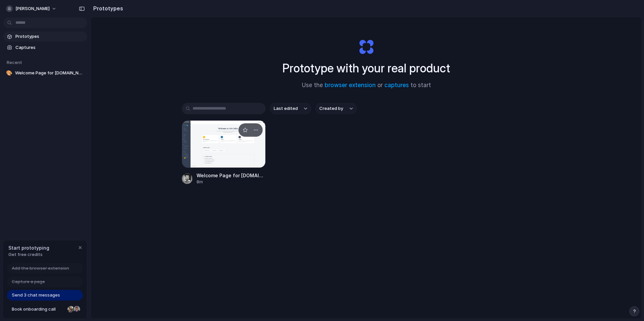  I want to click on span: Send 3 chat messages, so click(36, 295).